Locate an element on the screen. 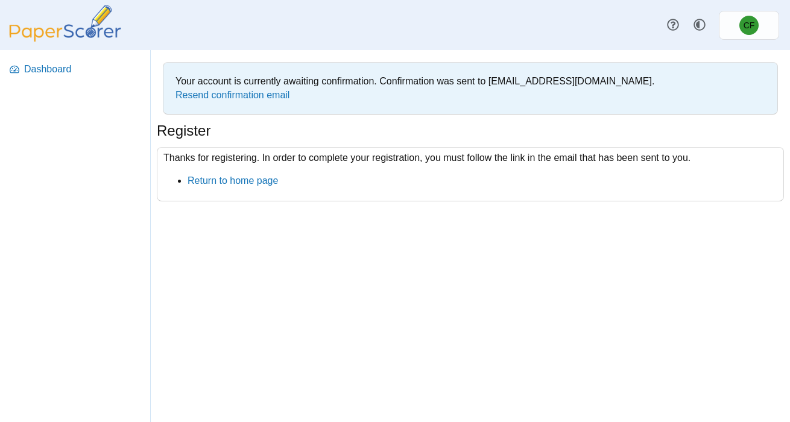  span: Dashboard is located at coordinates (83, 69).